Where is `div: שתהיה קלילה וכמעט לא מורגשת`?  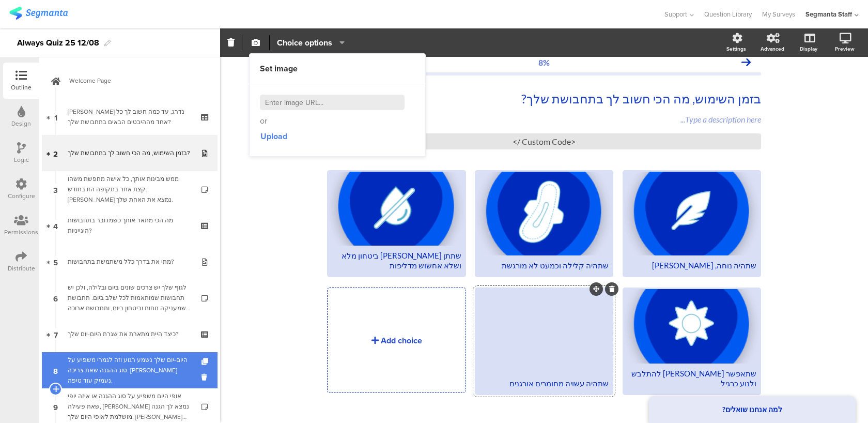
div: שתהיה קלילה וכמעט לא מורגשת is located at coordinates (544, 265).